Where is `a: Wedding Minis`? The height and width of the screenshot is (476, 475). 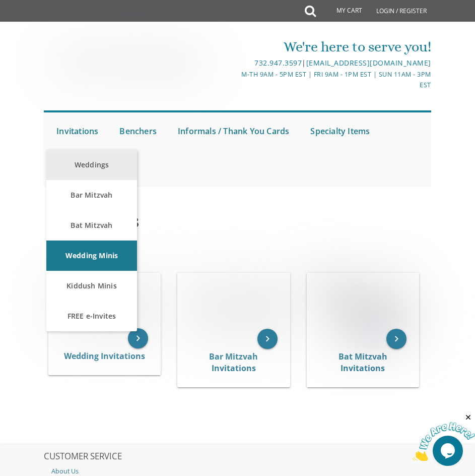 a: Wedding Minis is located at coordinates (91, 255).